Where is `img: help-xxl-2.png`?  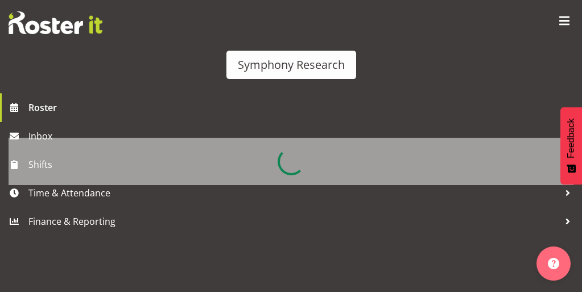
img: help-xxl-2.png is located at coordinates (553, 263).